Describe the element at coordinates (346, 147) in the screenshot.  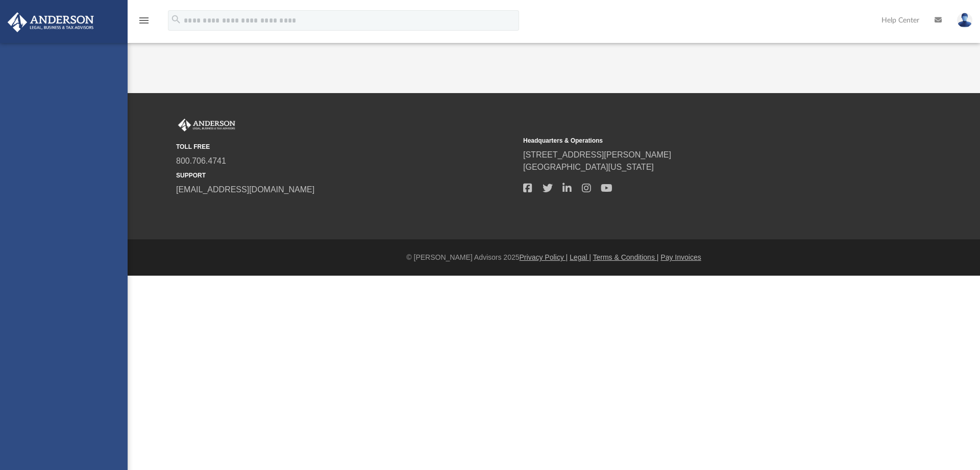
I see `small: TOLL FREE` at that location.